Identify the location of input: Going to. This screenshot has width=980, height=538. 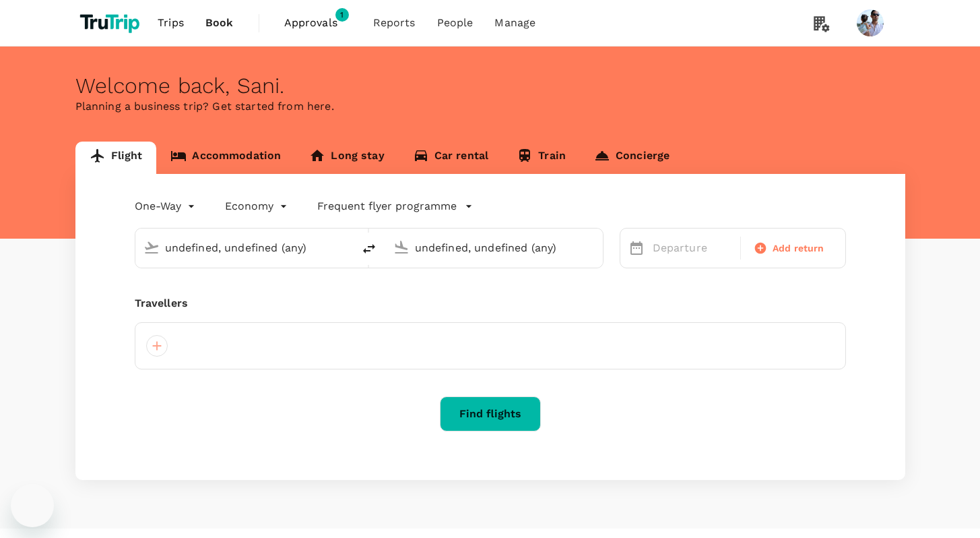
(494, 247).